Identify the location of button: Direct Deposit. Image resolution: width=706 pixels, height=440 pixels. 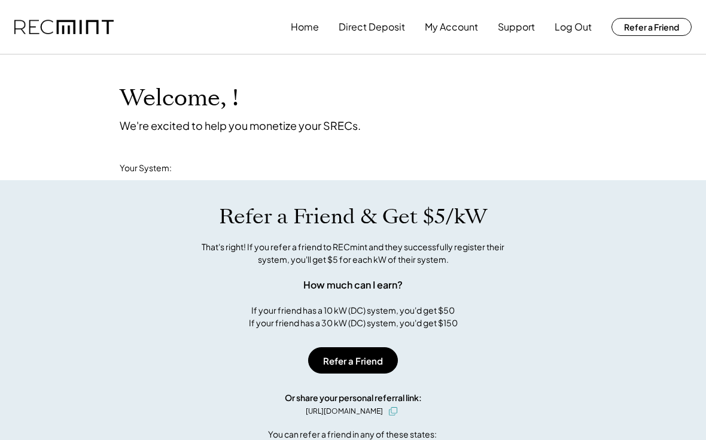
(371, 27).